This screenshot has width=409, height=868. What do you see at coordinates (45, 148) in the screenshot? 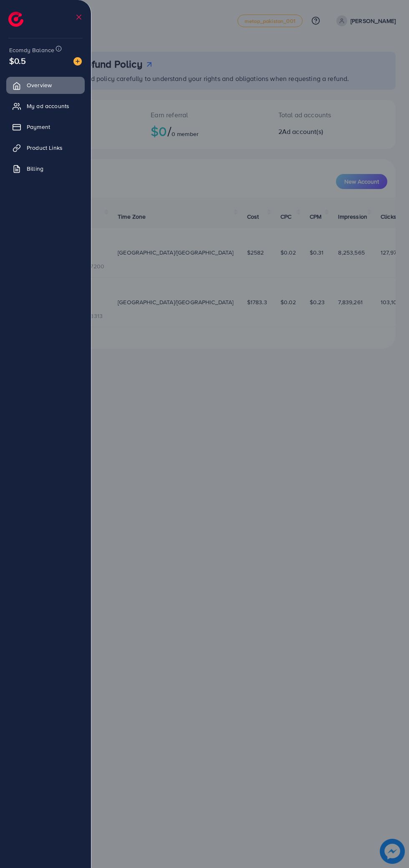
I see `span: Product Links` at bounding box center [45, 148].